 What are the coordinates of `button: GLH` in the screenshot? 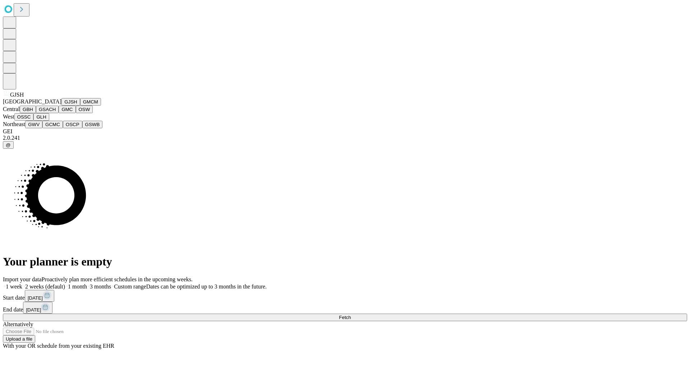 It's located at (41, 117).